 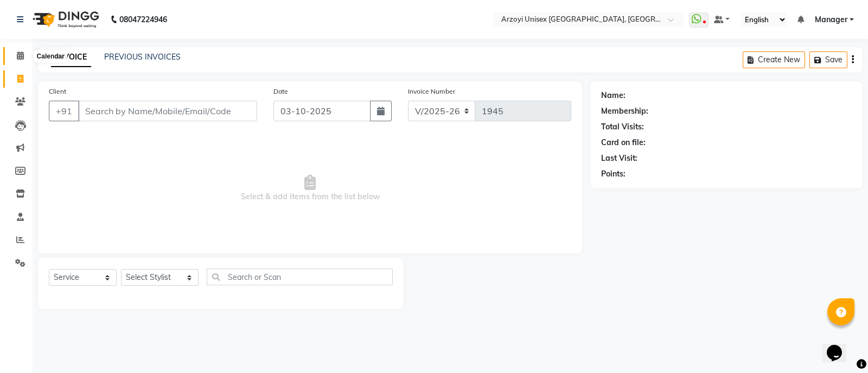 I want to click on a: PREVIOUS INVOICES, so click(x=142, y=57).